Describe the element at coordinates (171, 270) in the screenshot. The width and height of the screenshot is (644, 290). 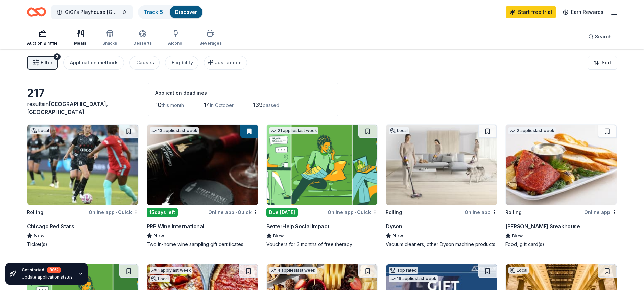
I see `div: 1 apply last week` at that location.